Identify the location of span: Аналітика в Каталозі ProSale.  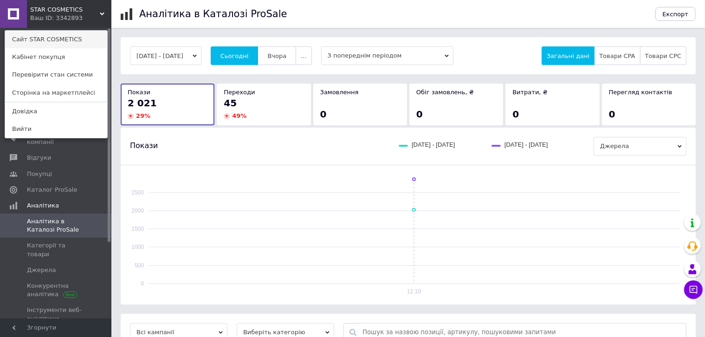
(56, 226).